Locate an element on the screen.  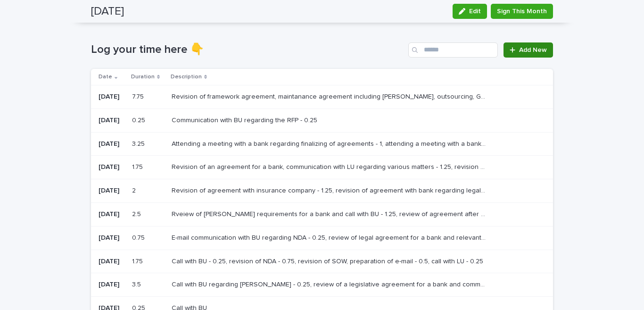
a: Add New is located at coordinates (528, 50).